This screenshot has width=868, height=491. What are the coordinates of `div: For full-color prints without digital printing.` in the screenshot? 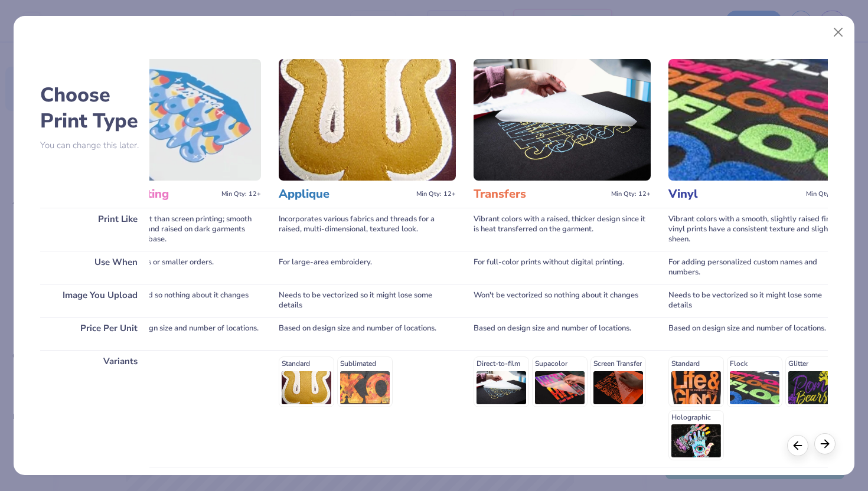 It's located at (562, 268).